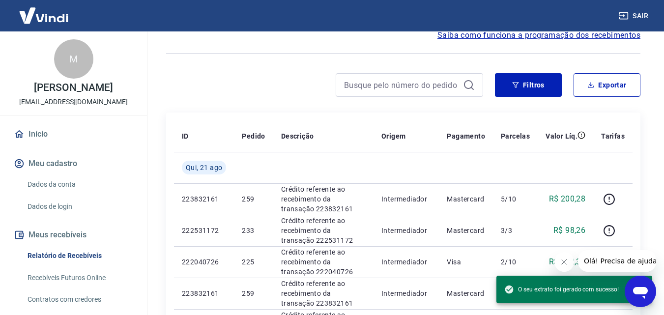 The height and width of the screenshot is (315, 664). I want to click on span: Qui, 21 ago, so click(204, 168).